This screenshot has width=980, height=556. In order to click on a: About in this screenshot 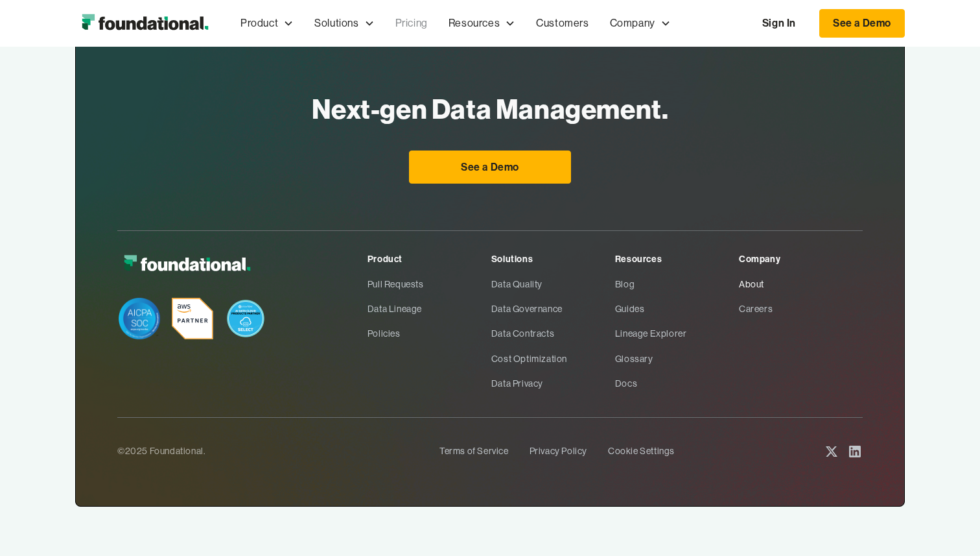, I will do `click(800, 284)`.